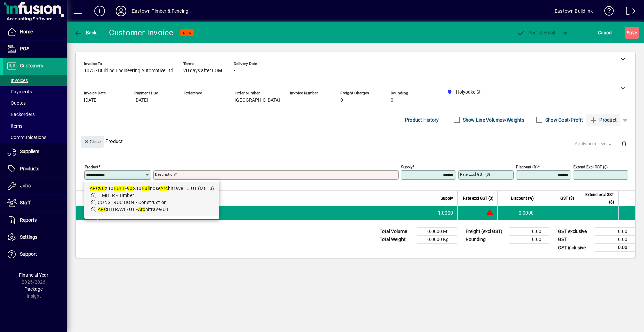 The width and height of the screenshot is (644, 332). Describe the element at coordinates (422, 120) in the screenshot. I see `span: Product History` at that location.